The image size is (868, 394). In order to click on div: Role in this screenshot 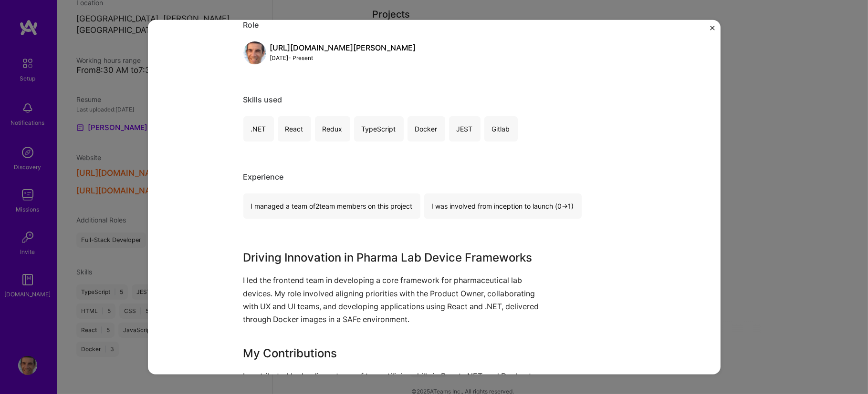, I will do `click(434, 25)`.